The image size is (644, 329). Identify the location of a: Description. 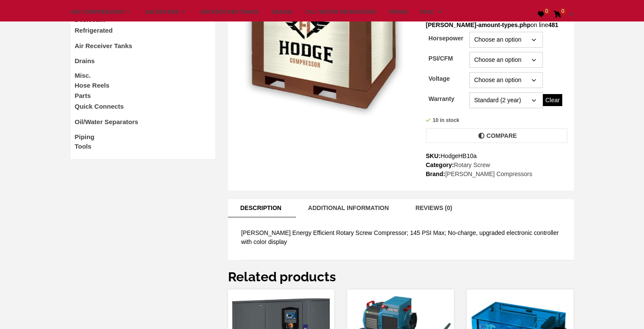
(261, 208).